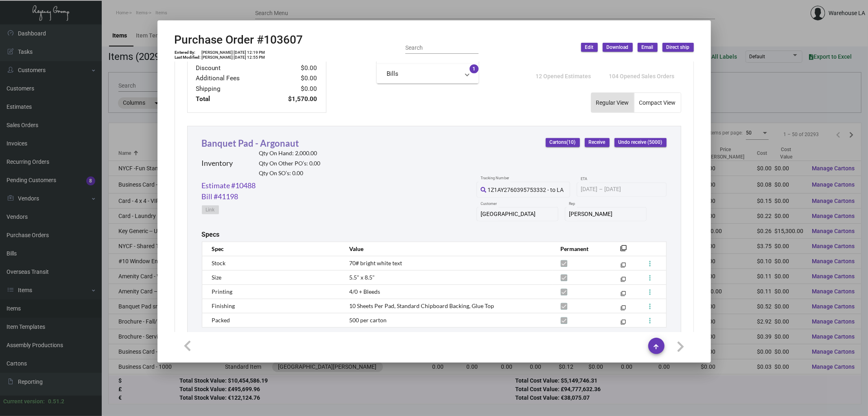 Image resolution: width=868 pixels, height=416 pixels. What do you see at coordinates (211, 234) in the screenshot?
I see `h2: Specs` at bounding box center [211, 234].